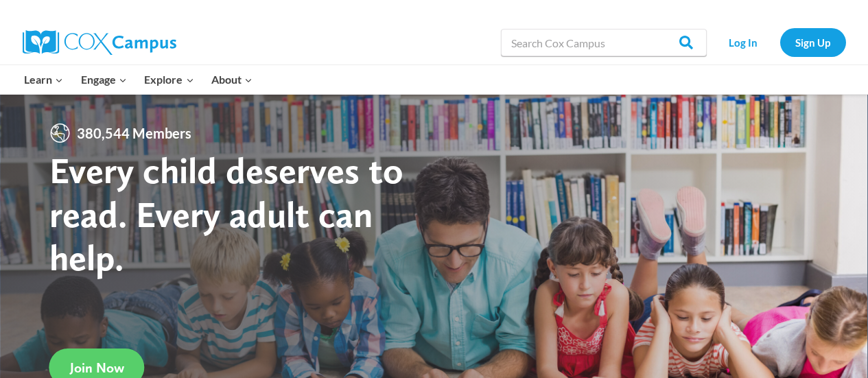 Image resolution: width=868 pixels, height=378 pixels. What do you see at coordinates (104, 79) in the screenshot?
I see `span: Engage` at bounding box center [104, 79].